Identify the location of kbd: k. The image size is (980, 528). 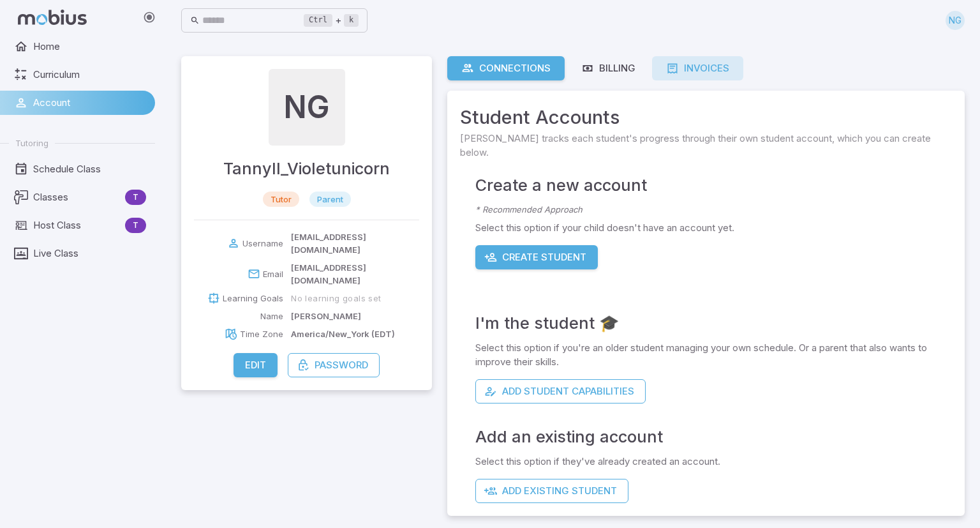
(351, 20).